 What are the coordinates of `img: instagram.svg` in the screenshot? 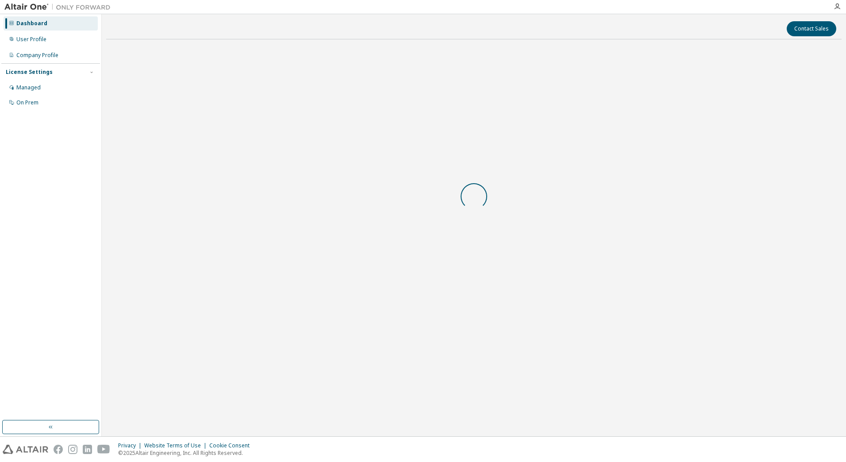 It's located at (73, 449).